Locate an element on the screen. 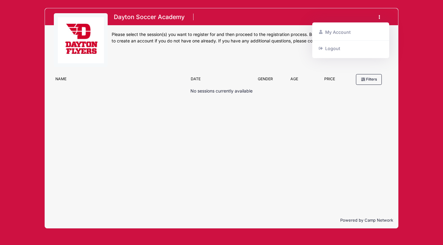 Image resolution: width=443 pixels, height=245 pixels. div: Age is located at coordinates (294, 81).